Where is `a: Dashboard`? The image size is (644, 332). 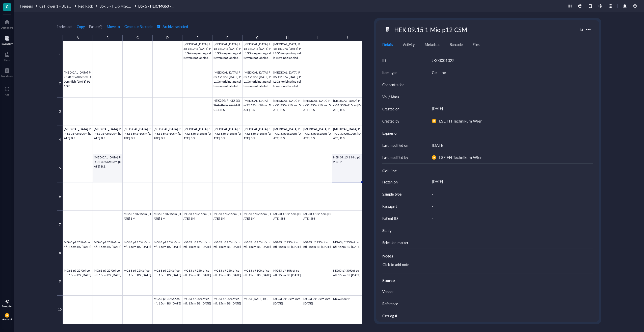 a: Dashboard is located at coordinates (7, 24).